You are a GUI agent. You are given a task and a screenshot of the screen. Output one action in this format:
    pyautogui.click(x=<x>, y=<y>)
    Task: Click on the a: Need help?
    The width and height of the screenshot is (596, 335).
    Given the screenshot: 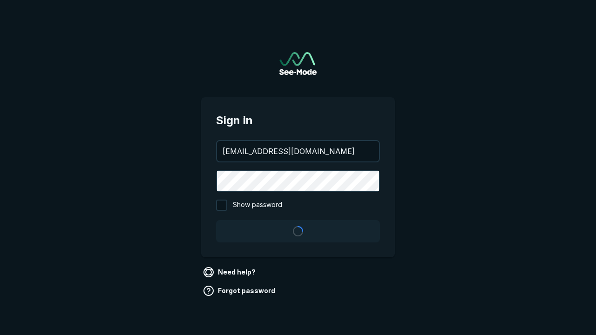 What is the action you would take?
    pyautogui.click(x=230, y=272)
    